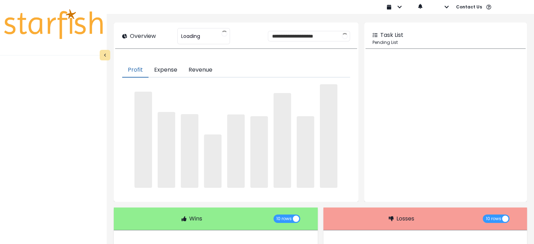 The image size is (534, 244). I want to click on p: Pending List, so click(446, 42).